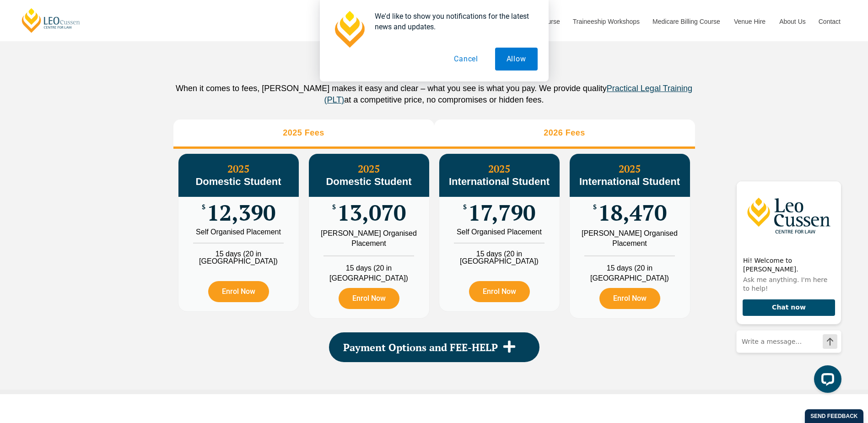  I want to click on h3: 2026 Fees, so click(565, 133).